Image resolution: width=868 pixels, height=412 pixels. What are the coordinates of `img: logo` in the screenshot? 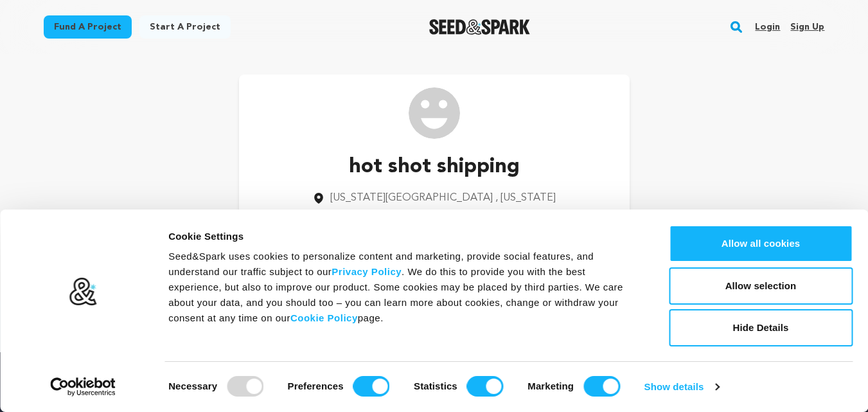 It's located at (83, 292).